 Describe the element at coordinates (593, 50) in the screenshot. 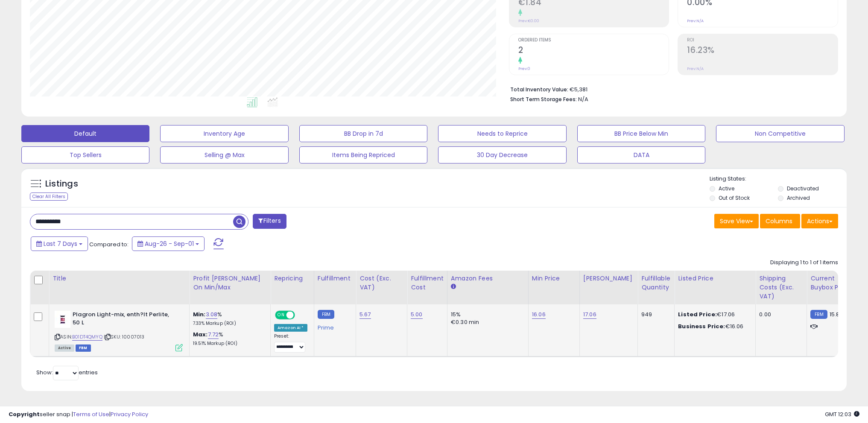

I see `h2: 2` at that location.